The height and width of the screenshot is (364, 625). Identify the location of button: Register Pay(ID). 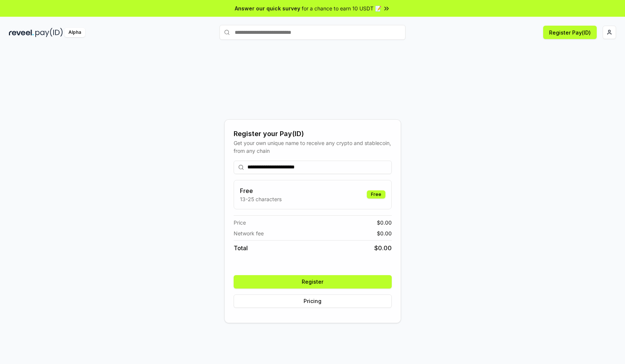
(570, 32).